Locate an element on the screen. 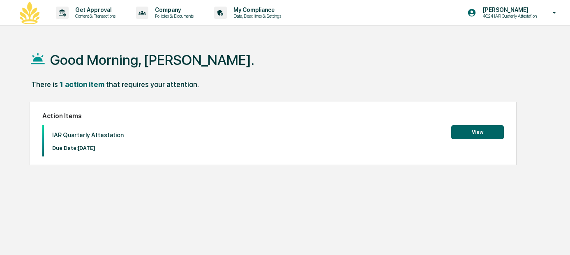 This screenshot has width=570, height=255. div: 1 action item is located at coordinates (82, 84).